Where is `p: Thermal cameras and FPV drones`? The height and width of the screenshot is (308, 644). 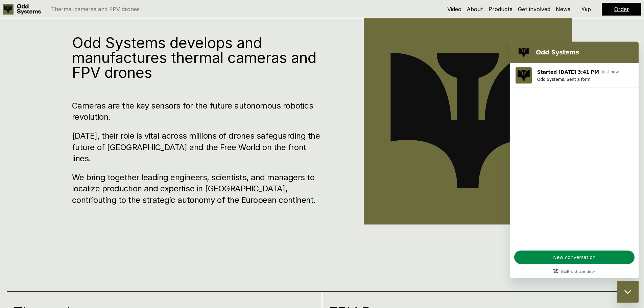
p: Thermal cameras and FPV drones is located at coordinates (95, 9).